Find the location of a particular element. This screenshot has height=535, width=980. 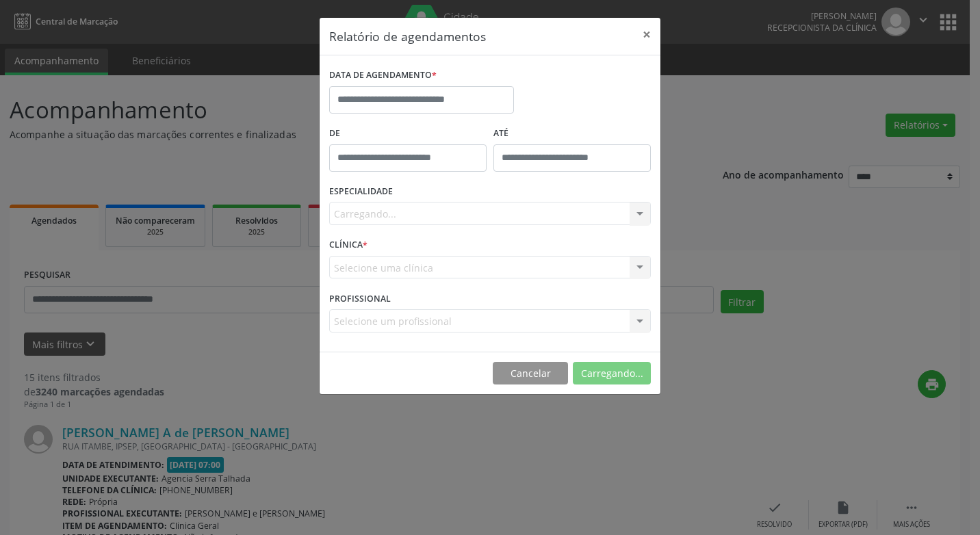

label: ESPECIALIDADE is located at coordinates (361, 191).